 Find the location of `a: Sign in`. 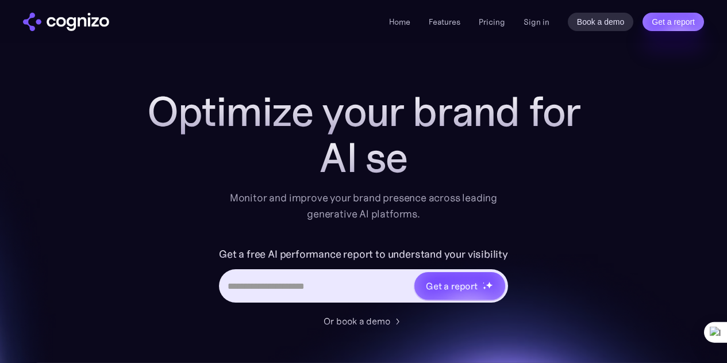

a: Sign in is located at coordinates (537, 22).